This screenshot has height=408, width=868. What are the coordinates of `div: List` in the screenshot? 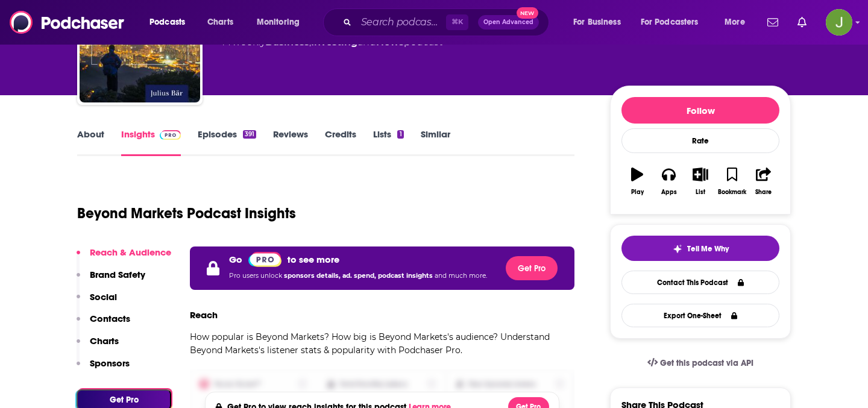 It's located at (700, 192).